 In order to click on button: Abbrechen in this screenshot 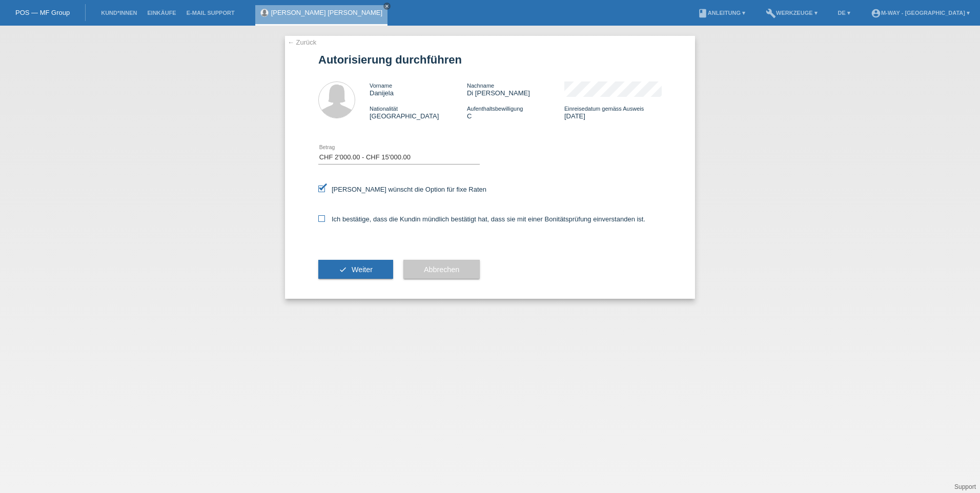, I will do `click(441, 269)`.